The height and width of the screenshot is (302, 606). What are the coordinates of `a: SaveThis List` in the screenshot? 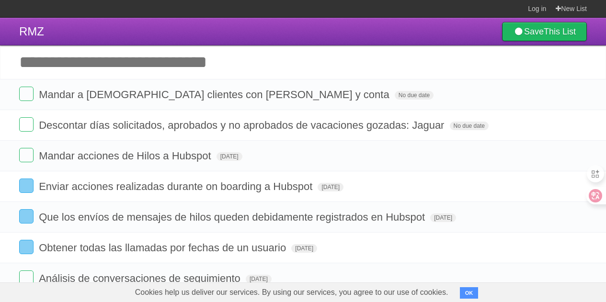 It's located at (545, 32).